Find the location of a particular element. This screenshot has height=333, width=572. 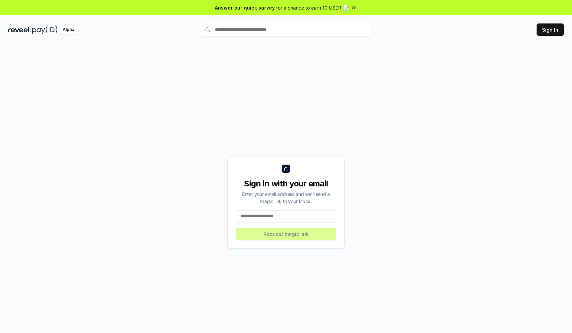

div: Alpha is located at coordinates (68, 30).